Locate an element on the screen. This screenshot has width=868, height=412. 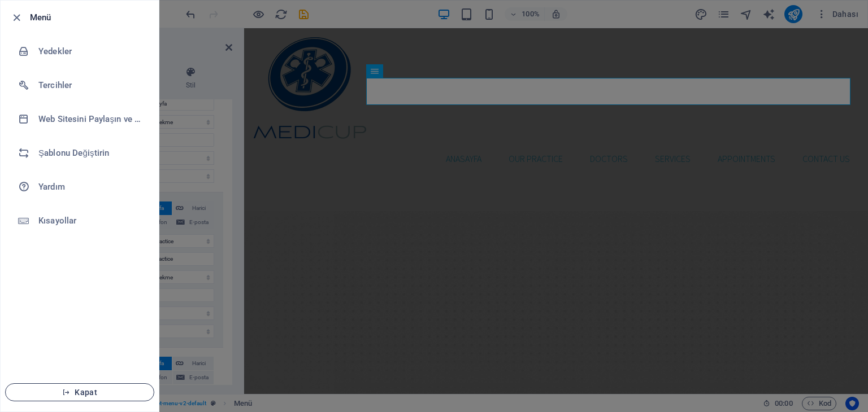
h6: Tercihler is located at coordinates (90, 85).